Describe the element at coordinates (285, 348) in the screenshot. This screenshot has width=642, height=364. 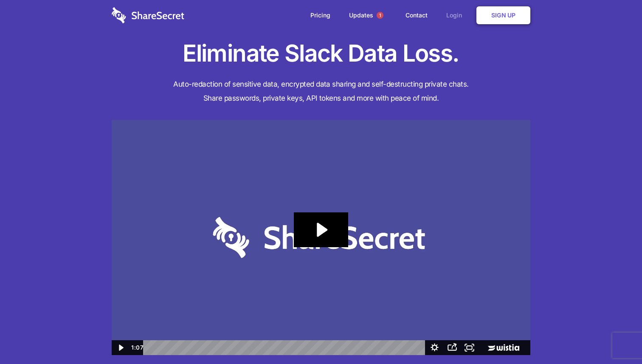
I see `div: Playbar` at that location.